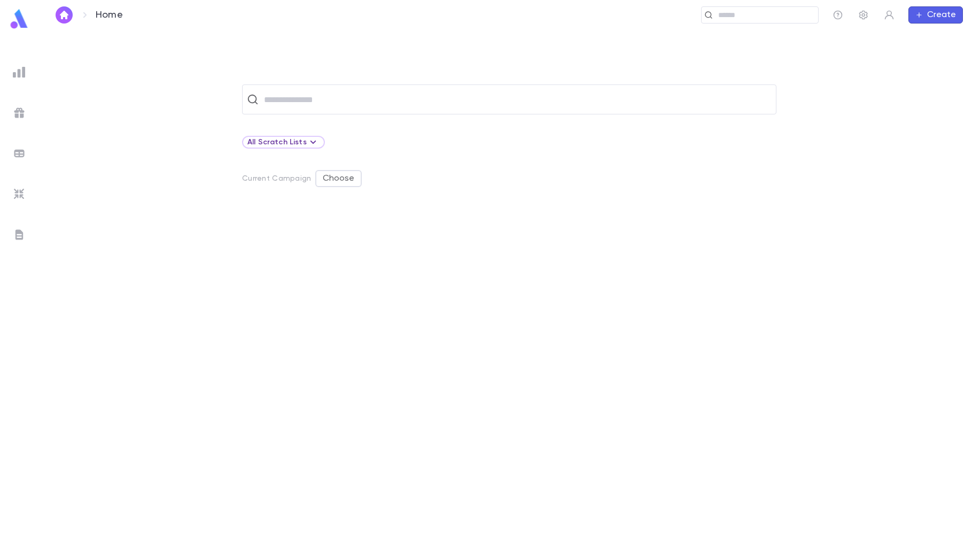  What do you see at coordinates (19, 194) in the screenshot?
I see `img: imports_grey.530a8a0e642e233f2baf0ef88e8c9fcb.svg` at bounding box center [19, 194].